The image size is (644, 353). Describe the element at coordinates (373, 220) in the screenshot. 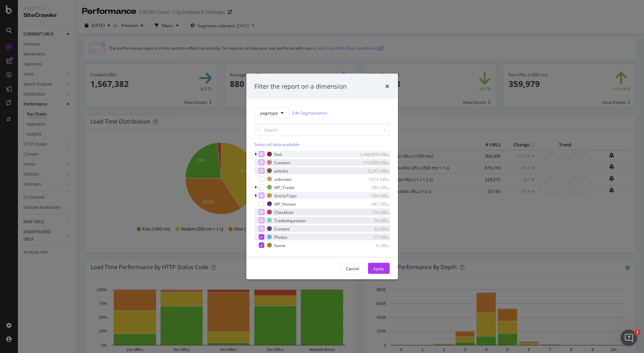

I see `div: 74 URLs` at that location.